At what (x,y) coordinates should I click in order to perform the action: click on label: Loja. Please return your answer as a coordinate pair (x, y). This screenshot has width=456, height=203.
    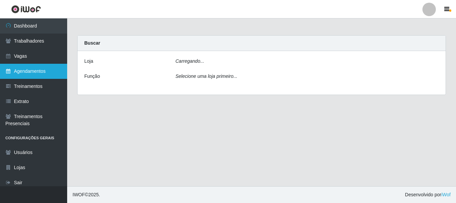
    Looking at the image, I should click on (89, 61).